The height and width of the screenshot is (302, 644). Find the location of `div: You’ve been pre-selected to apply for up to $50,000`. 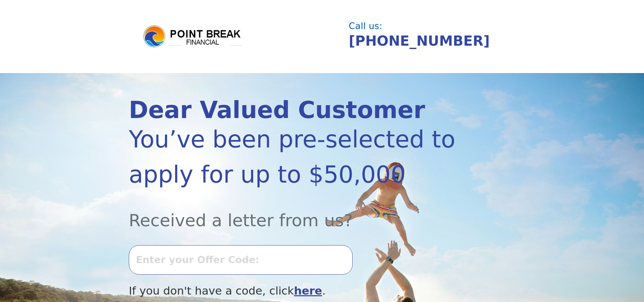

div: You’ve been pre-selected to apply for up to $50,000 is located at coordinates (293, 157).